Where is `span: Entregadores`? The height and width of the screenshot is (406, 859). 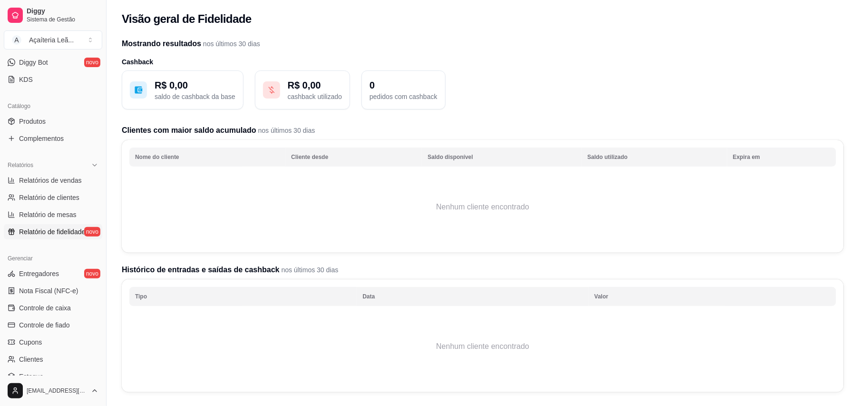
span: Entregadores is located at coordinates (39, 273).